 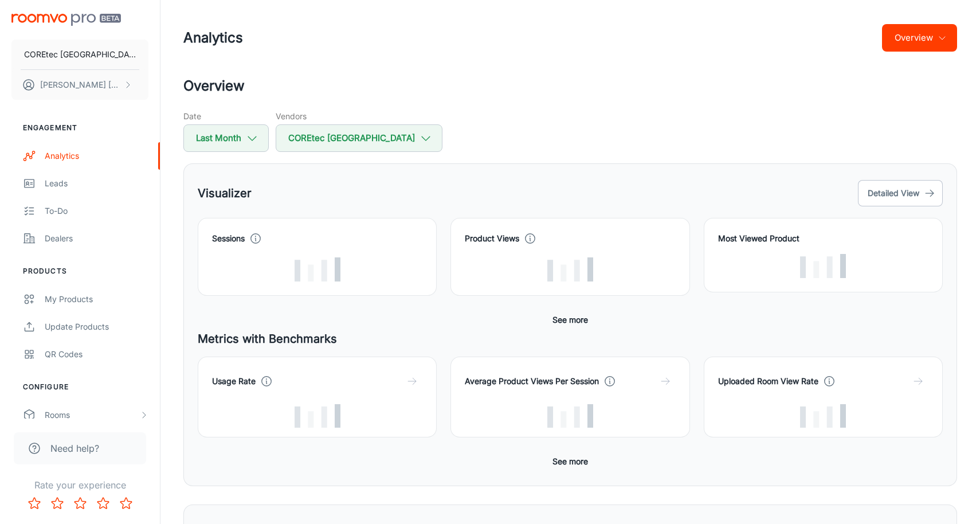 I want to click on button: Last Month, so click(x=226, y=138).